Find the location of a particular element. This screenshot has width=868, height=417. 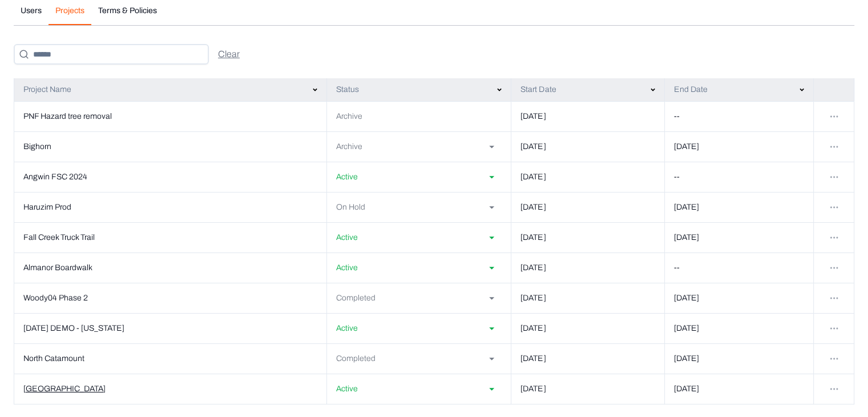

button: Terms & Policies is located at coordinates (127, 15).